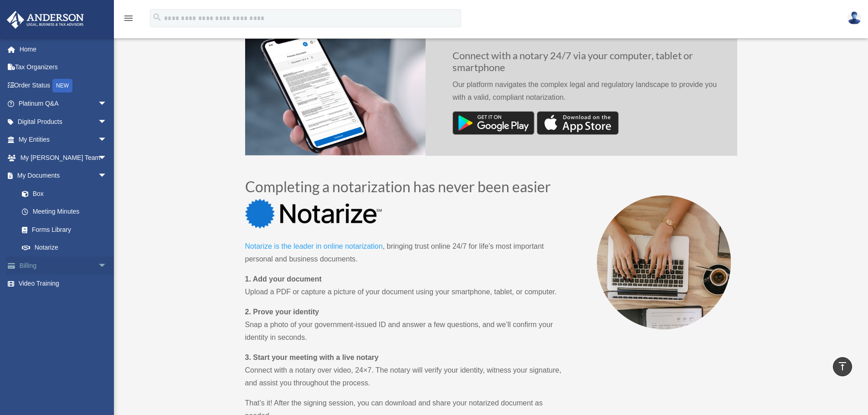 The image size is (868, 415). Describe the element at coordinates (335, 97) in the screenshot. I see `img: Notarize Doc-1` at that location.